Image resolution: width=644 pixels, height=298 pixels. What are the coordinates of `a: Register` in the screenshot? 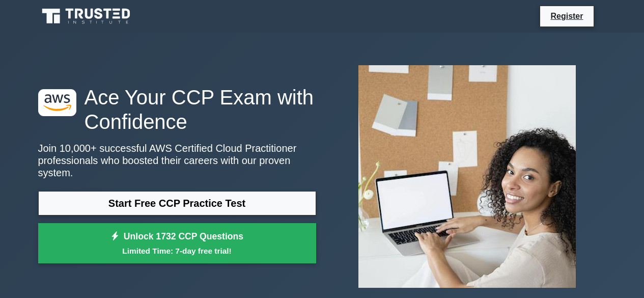 It's located at (567, 16).